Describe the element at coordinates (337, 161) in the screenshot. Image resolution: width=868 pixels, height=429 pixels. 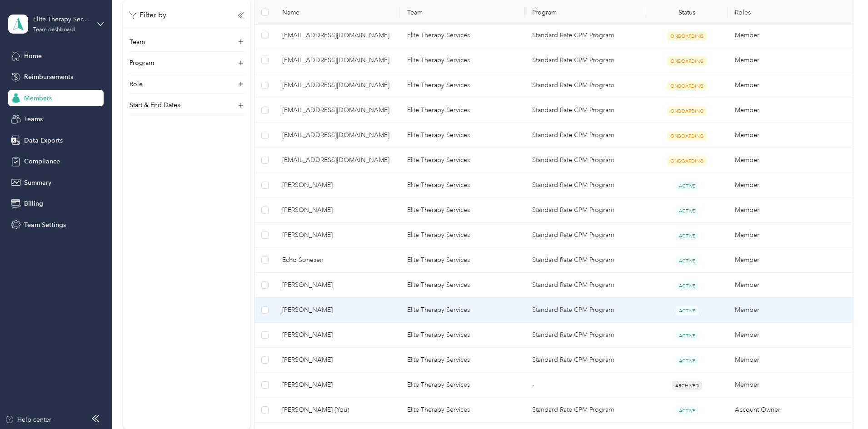
I see `td: supzoeska8er@gmail.com` at that location.